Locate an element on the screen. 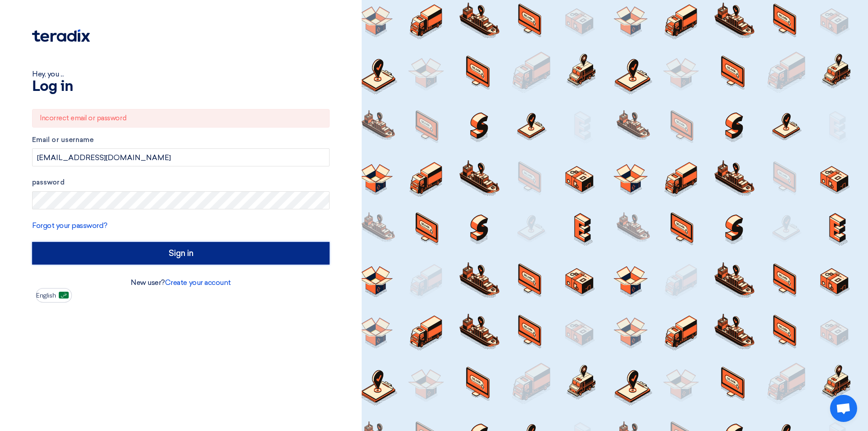  div: Open chat is located at coordinates (844, 409).